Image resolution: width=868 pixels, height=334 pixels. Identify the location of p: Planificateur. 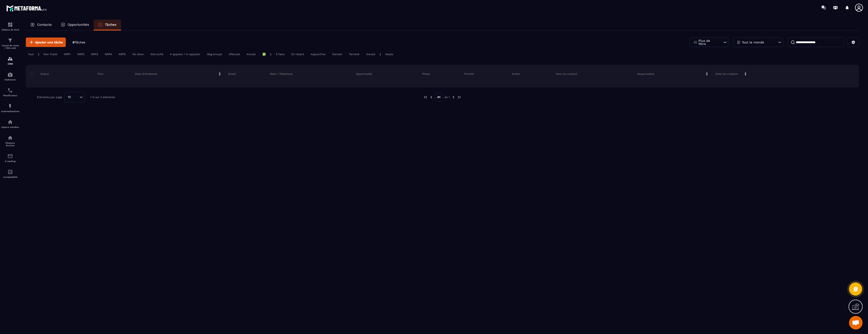
(10, 95).